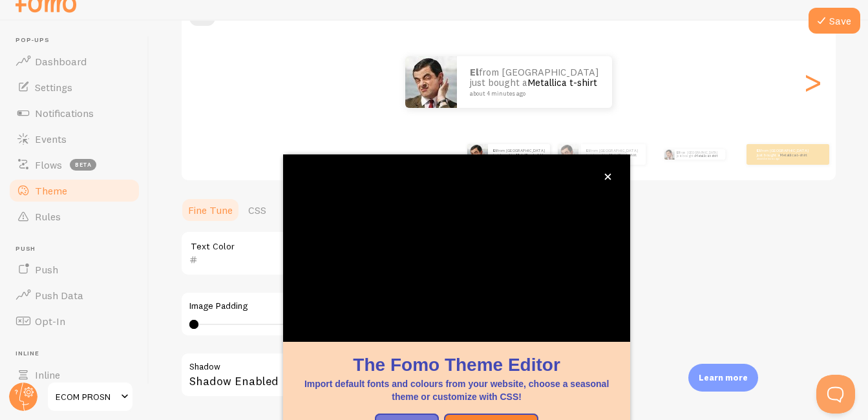 This screenshot has height=420, width=868. What do you see at coordinates (374, 375) in the screenshot?
I see `div: Shadow Enabled` at bounding box center [374, 375].